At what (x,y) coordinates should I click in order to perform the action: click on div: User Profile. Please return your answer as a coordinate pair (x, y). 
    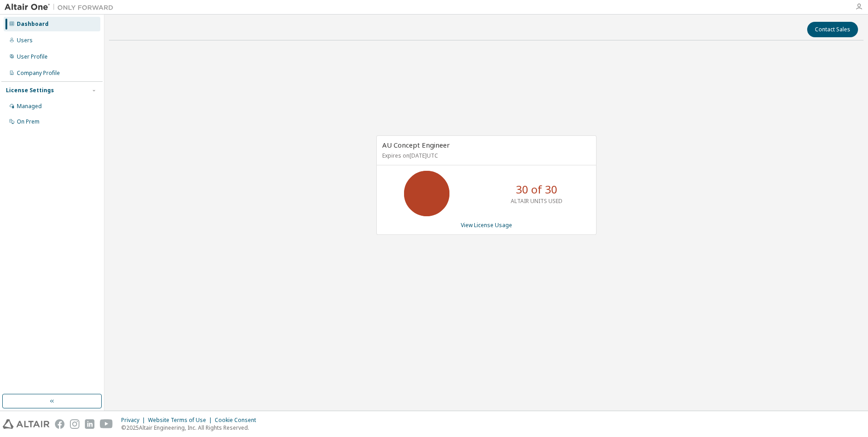
    Looking at the image, I should click on (32, 57).